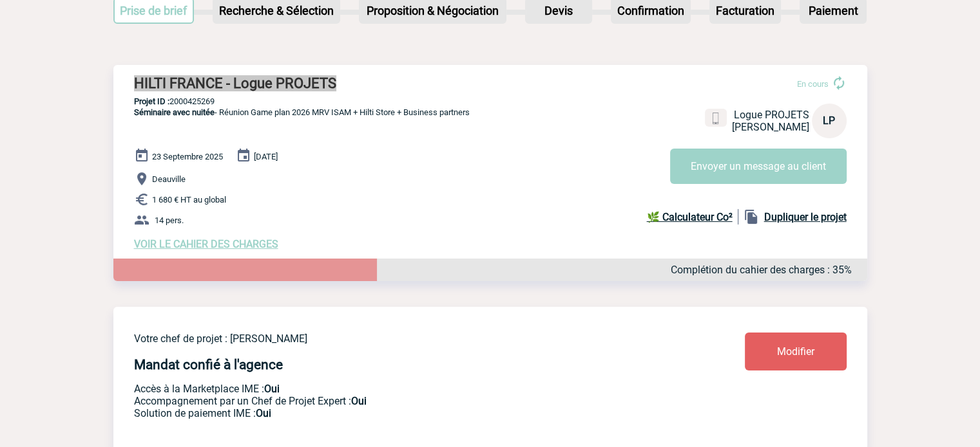  What do you see at coordinates (689, 217) in the screenshot?
I see `b: 🌿 Calculateur Co²` at bounding box center [689, 217].